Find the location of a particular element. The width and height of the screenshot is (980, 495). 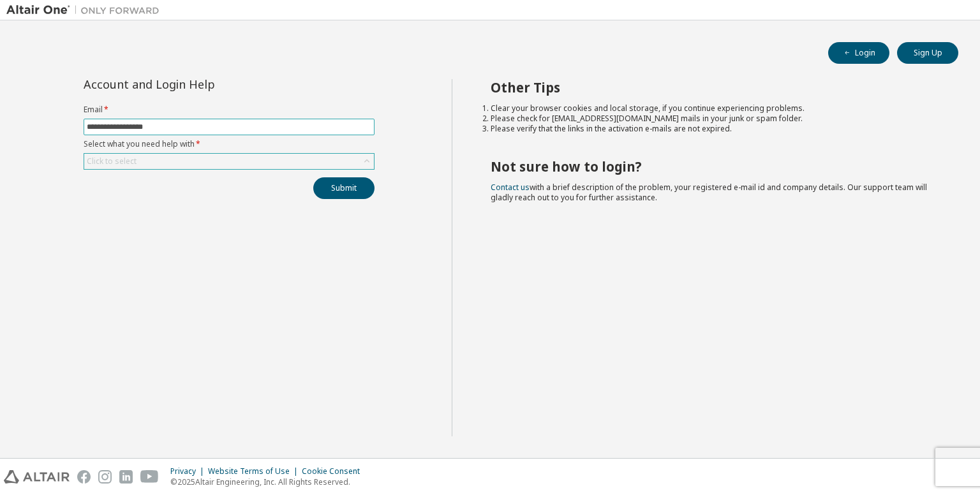

img: instagram.svg is located at coordinates (104, 476).